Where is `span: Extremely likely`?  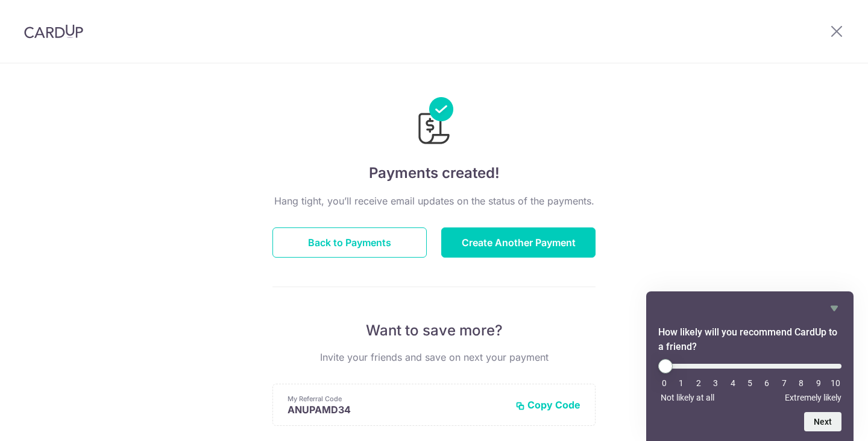
span: Extremely likely is located at coordinates (813, 397).